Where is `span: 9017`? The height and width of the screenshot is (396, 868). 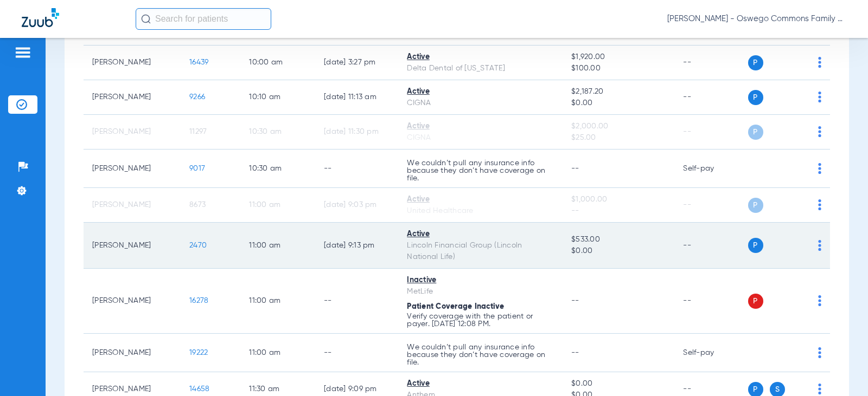
span: 9017 is located at coordinates (197, 168).